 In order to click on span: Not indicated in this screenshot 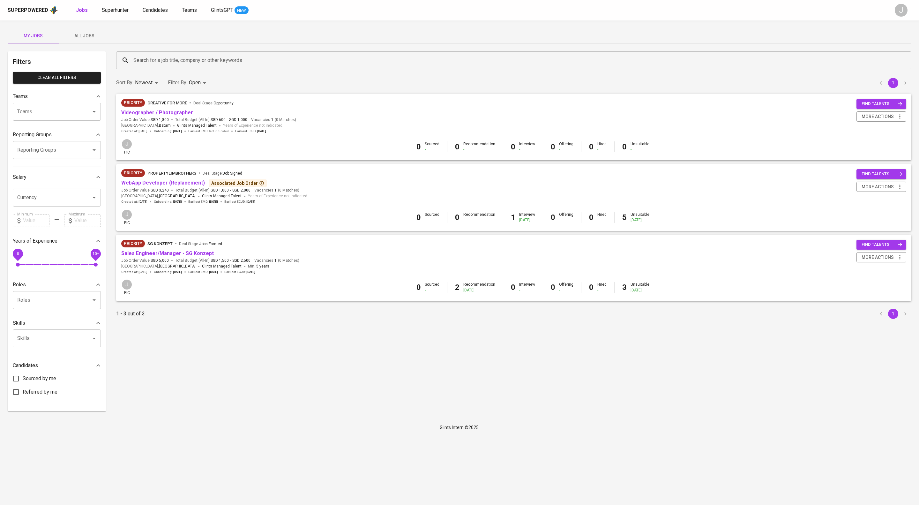, I will do `click(219, 131)`.